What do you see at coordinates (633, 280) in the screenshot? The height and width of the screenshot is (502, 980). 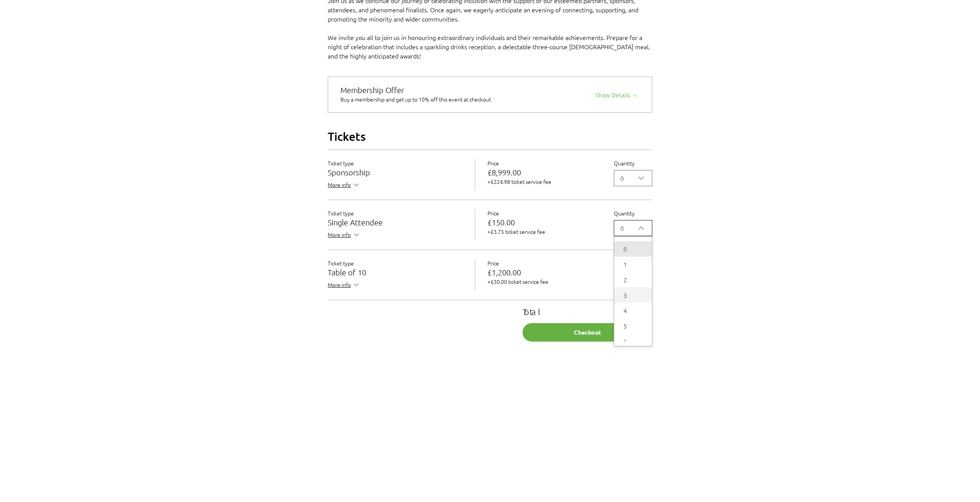 I see `div: 2` at bounding box center [633, 280].